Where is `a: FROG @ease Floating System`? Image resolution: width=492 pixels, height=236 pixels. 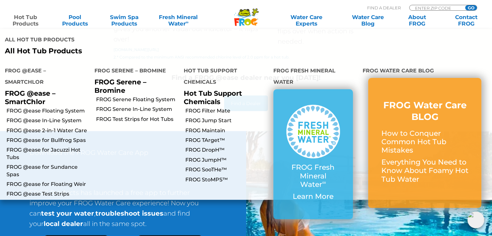
a: FROG @ease Floating System is located at coordinates (48, 111).